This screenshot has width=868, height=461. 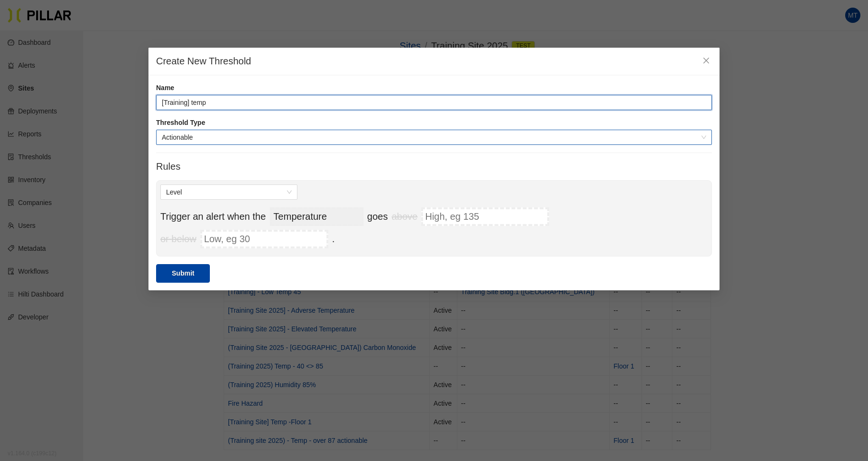 I want to click on span: Level, so click(x=229, y=192).